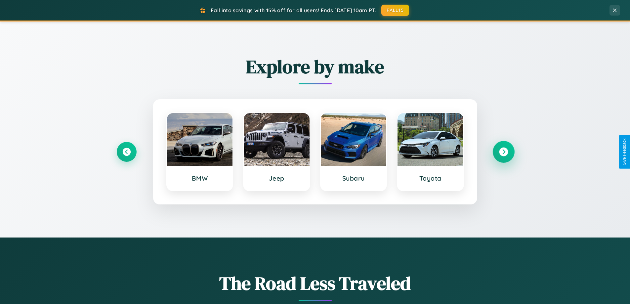  I want to click on h3: Subaru, so click(354, 178).